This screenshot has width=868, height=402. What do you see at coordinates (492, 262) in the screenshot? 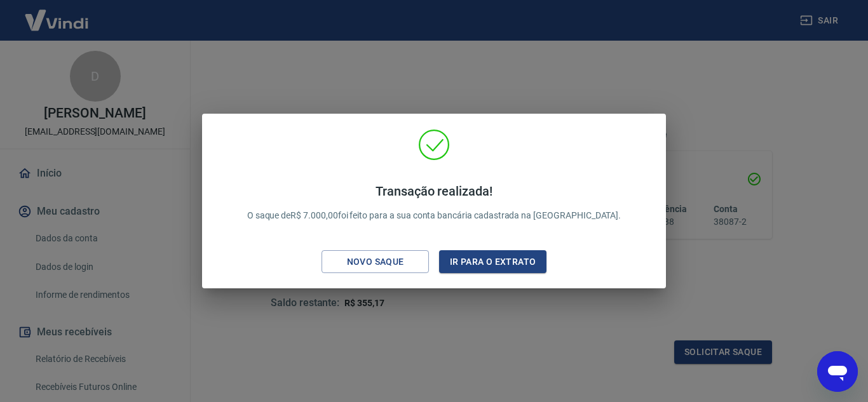
I see `button: Ir para o extrato` at bounding box center [492, 262].